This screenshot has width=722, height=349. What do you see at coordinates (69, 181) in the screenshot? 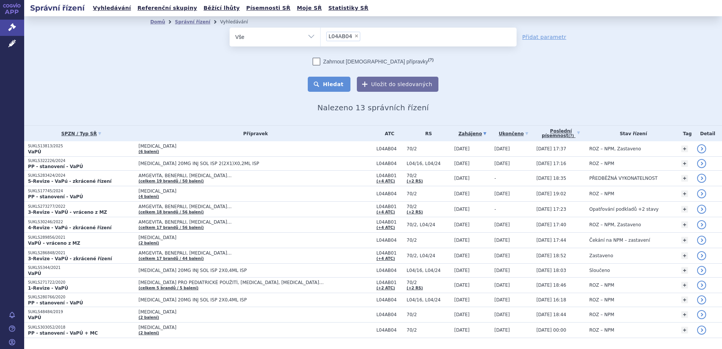
I see `strong: 5-Revize - VaPú - zkrácené řízení` at bounding box center [69, 181].